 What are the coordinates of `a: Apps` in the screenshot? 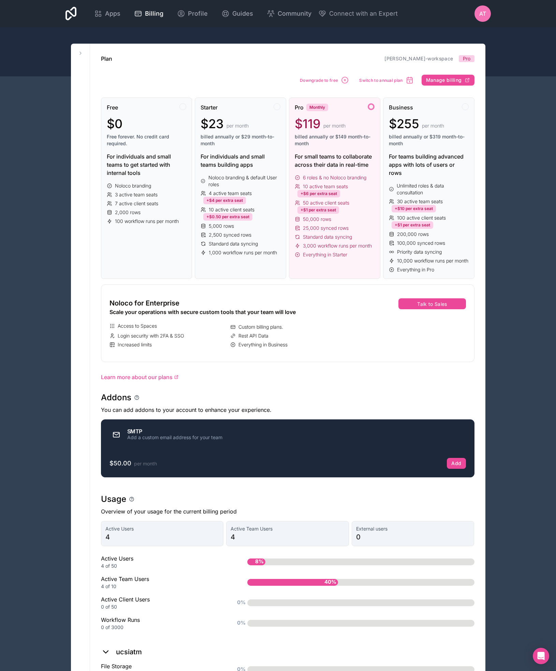 It's located at (107, 14).